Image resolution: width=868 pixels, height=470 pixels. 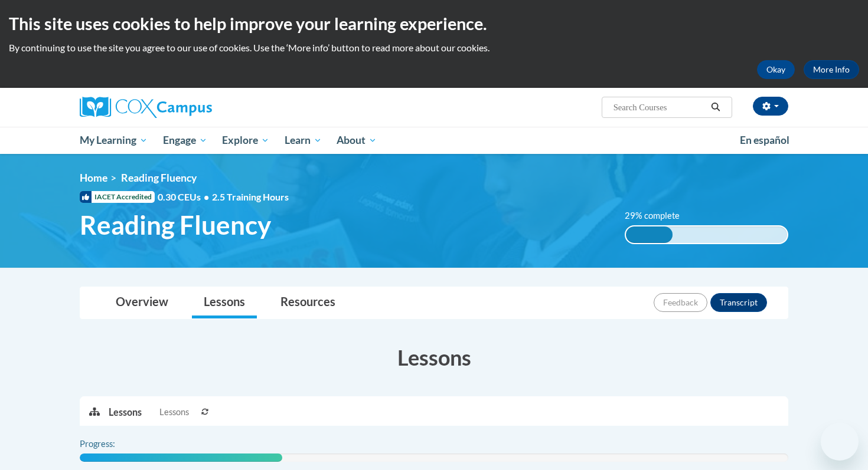 What do you see at coordinates (185, 140) in the screenshot?
I see `span: Engage` at bounding box center [185, 140].